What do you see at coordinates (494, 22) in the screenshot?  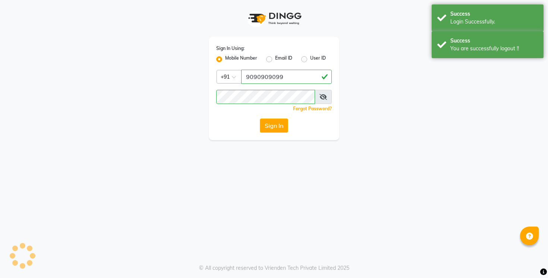 I see `div: Login Successfully.` at bounding box center [494, 22].